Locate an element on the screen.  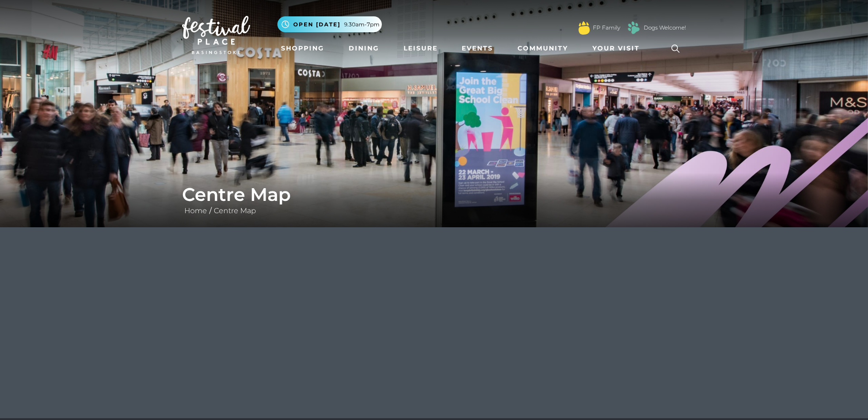
a: Your Visit is located at coordinates (618, 48).